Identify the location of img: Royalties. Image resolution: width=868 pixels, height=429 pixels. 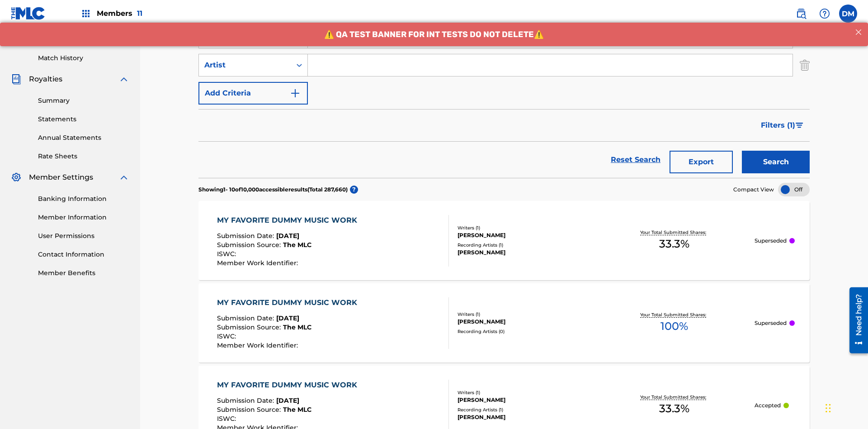
(16, 79).